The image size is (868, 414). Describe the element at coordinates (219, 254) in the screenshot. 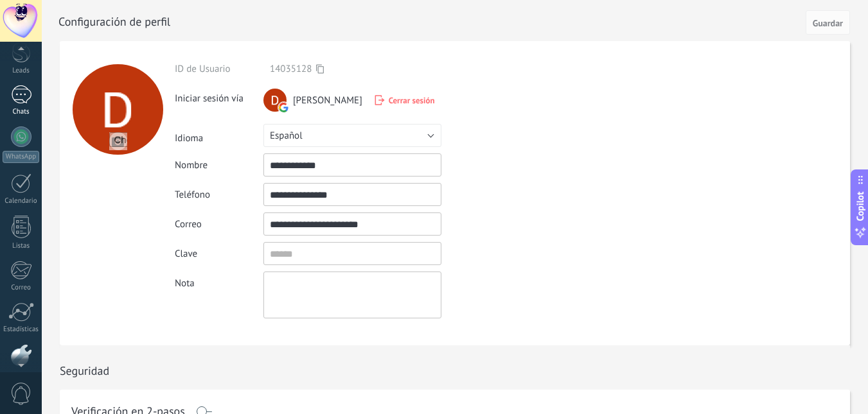

I see `div: Clave` at that location.